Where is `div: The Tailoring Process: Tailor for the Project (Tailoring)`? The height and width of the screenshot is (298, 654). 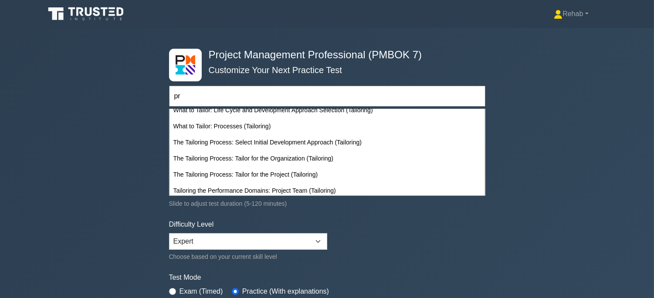
div: The Tailoring Process: Tailor for the Project (Tailoring) is located at coordinates (327, 175).